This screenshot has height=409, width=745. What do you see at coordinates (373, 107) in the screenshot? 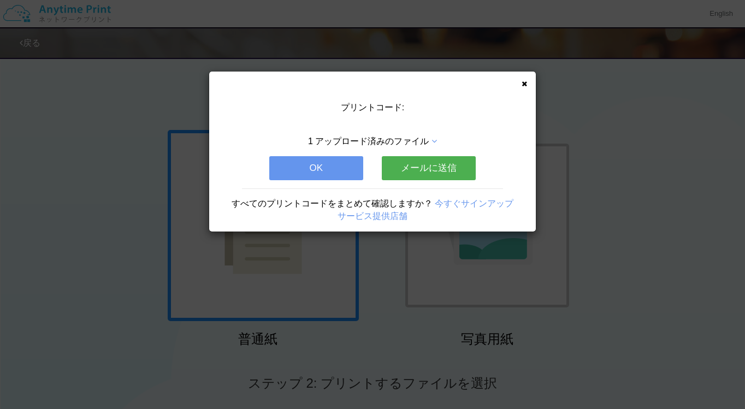
I see `span: プリントコード:` at bounding box center [373, 107].